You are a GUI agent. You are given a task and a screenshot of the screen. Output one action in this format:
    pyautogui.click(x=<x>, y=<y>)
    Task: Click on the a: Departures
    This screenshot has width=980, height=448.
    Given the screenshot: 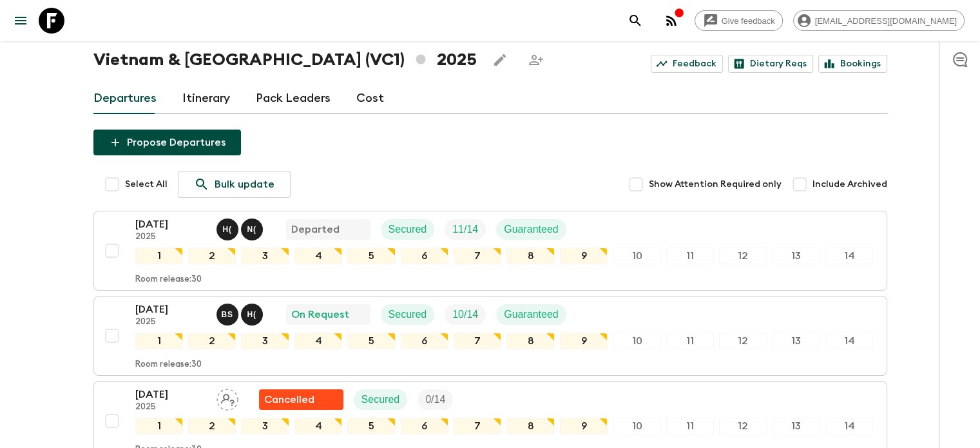 What is the action you would take?
    pyautogui.click(x=125, y=99)
    